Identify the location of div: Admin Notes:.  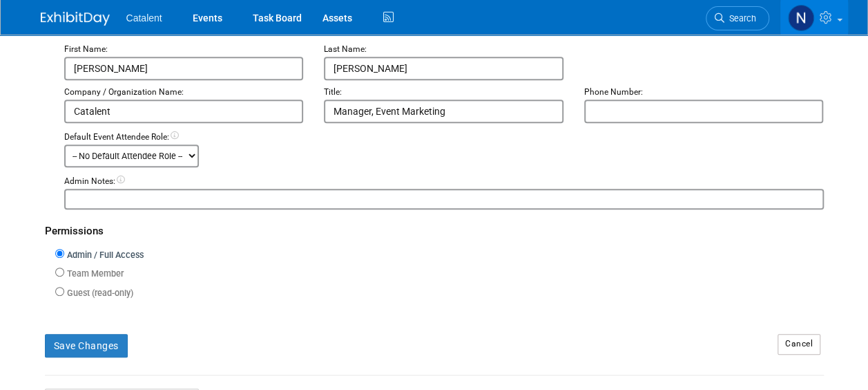
(445, 182).